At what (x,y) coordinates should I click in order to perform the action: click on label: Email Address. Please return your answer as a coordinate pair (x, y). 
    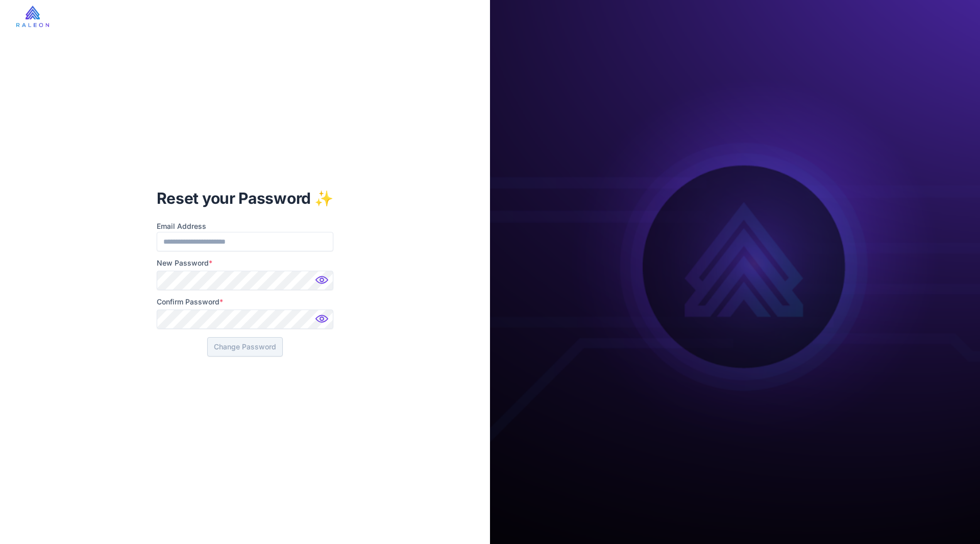
    Looking at the image, I should click on (245, 226).